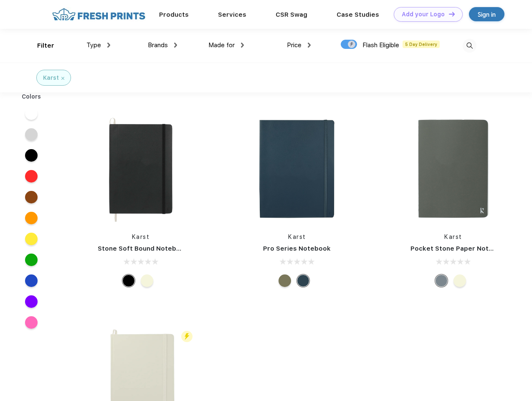  What do you see at coordinates (158, 45) in the screenshot?
I see `span: Brands` at bounding box center [158, 45].